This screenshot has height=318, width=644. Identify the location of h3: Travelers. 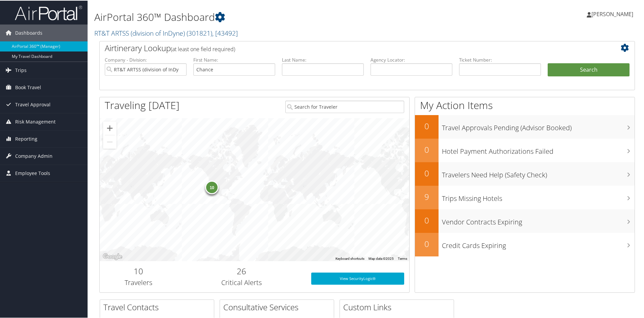
(139, 282).